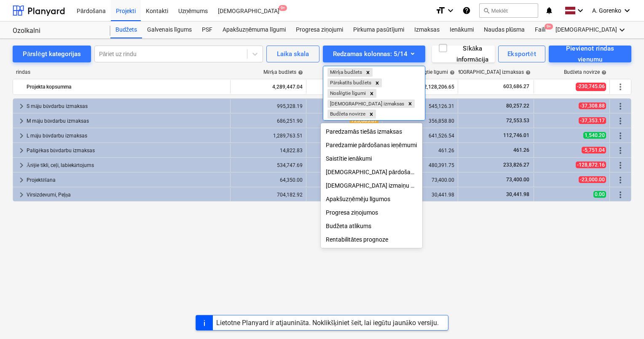 This screenshot has height=339, width=644. I want to click on div: Noslēgtie līgumi, so click(347, 93).